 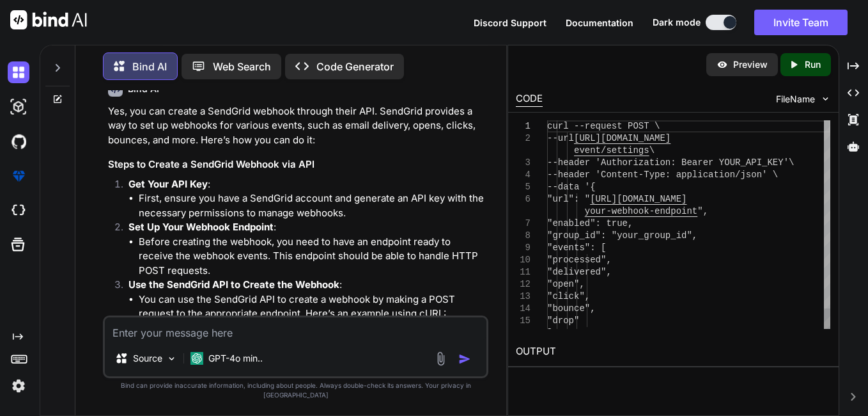 What do you see at coordinates (612, 150) in the screenshot?
I see `span: event/settings` at bounding box center [612, 150].